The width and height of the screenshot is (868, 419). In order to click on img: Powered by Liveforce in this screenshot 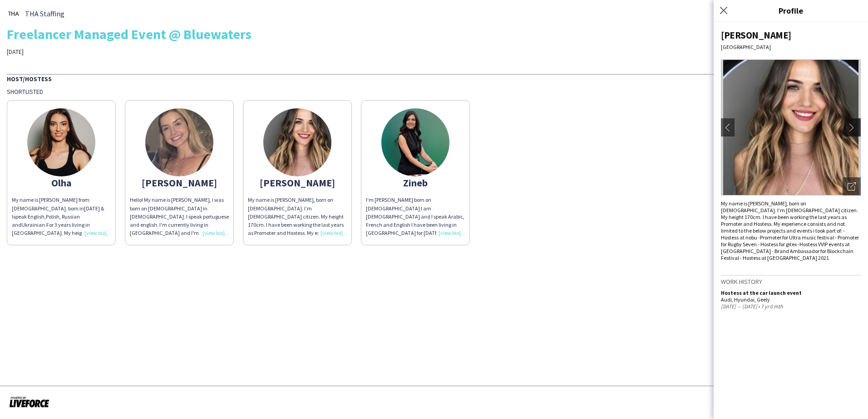, I will do `click(29, 402)`.